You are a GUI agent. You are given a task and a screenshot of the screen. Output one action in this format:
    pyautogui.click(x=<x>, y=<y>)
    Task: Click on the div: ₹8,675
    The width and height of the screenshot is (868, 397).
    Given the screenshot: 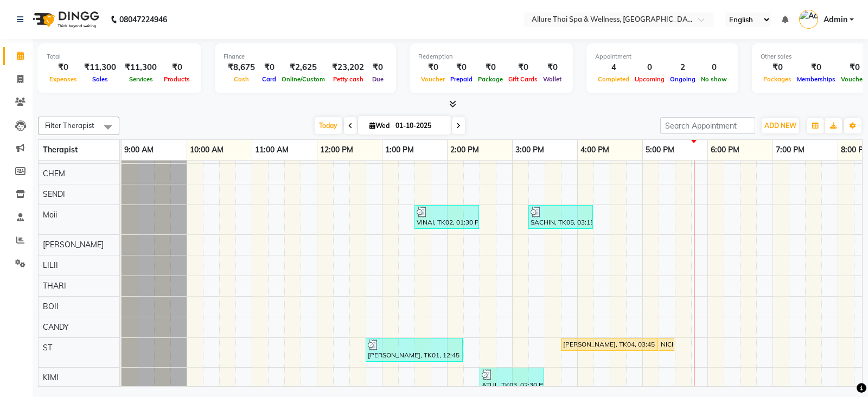 What is the action you would take?
    pyautogui.click(x=241, y=67)
    